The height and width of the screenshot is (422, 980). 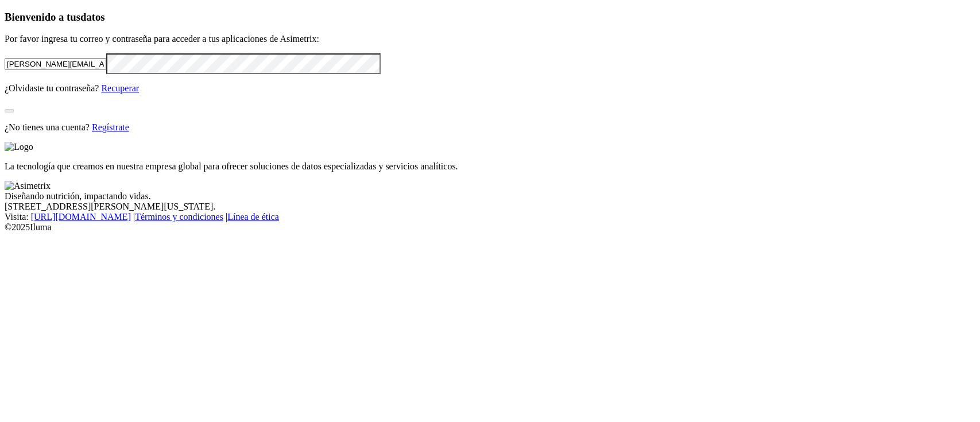 What do you see at coordinates (490, 127) in the screenshot?
I see `p: ¿No tienes una cuenta?` at bounding box center [490, 127].